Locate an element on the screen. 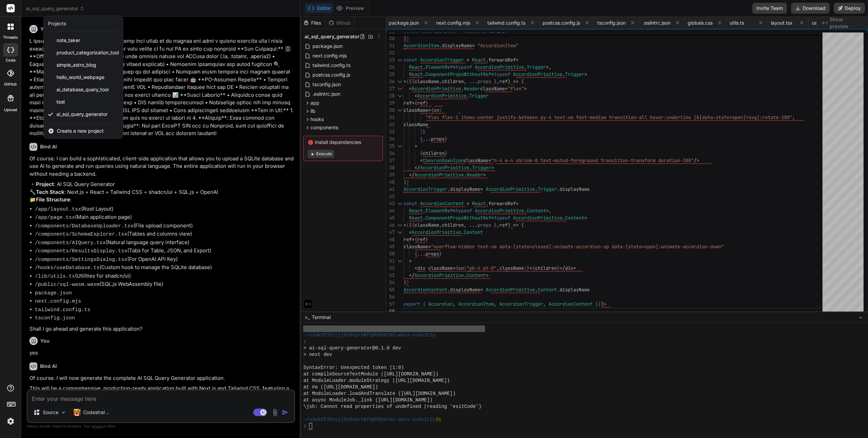  label: code is located at coordinates (10, 60).